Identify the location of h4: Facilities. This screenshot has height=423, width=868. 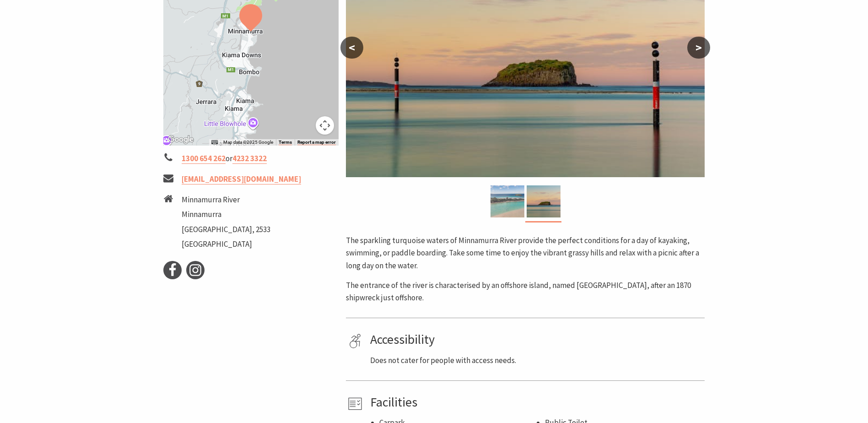
(536, 402).